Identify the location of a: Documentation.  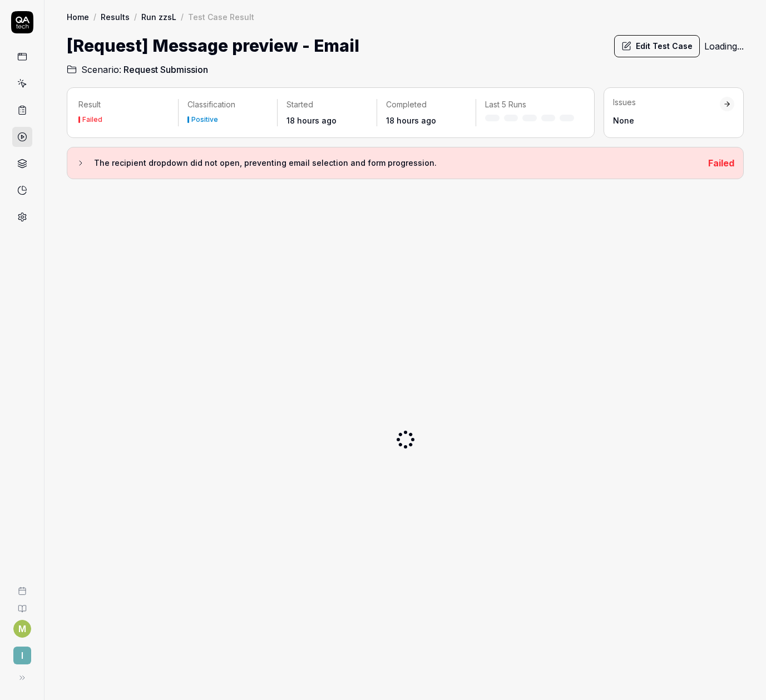
(22, 605).